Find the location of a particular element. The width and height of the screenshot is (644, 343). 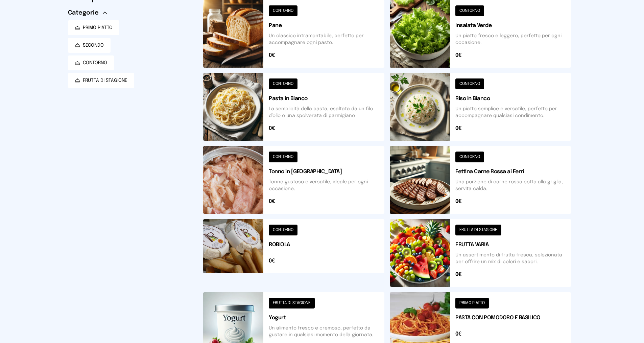

span: SECONDO is located at coordinates (93, 45).